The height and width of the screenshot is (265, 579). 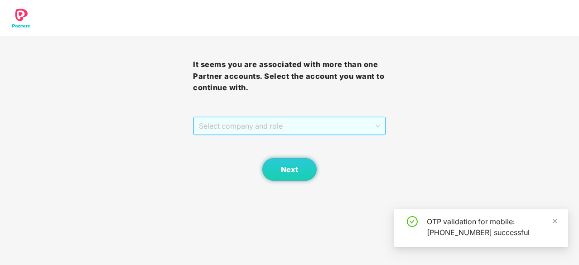 What do you see at coordinates (289, 169) in the screenshot?
I see `span: Next` at bounding box center [289, 169].